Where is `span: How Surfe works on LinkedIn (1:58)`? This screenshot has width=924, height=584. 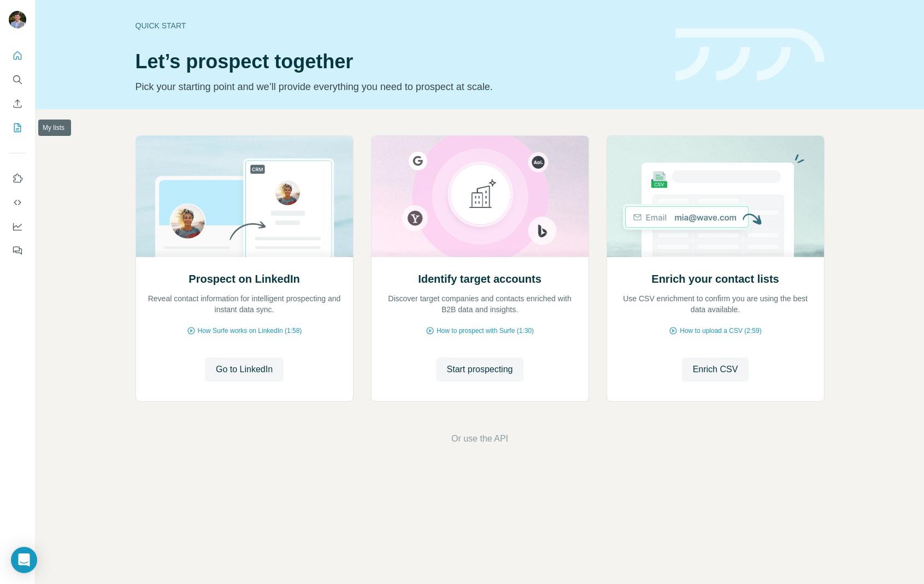 span: How Surfe works on LinkedIn (1:58) is located at coordinates (250, 331).